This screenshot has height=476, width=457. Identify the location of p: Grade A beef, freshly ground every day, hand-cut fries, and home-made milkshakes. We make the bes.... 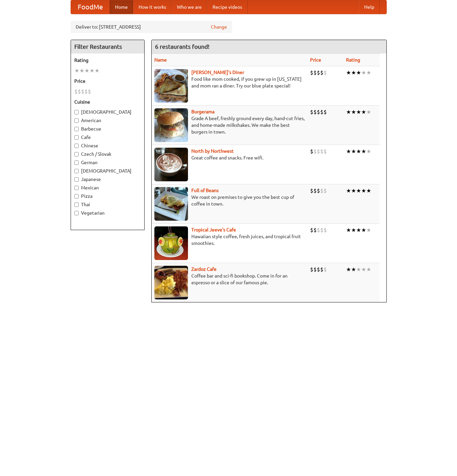
(229, 125).